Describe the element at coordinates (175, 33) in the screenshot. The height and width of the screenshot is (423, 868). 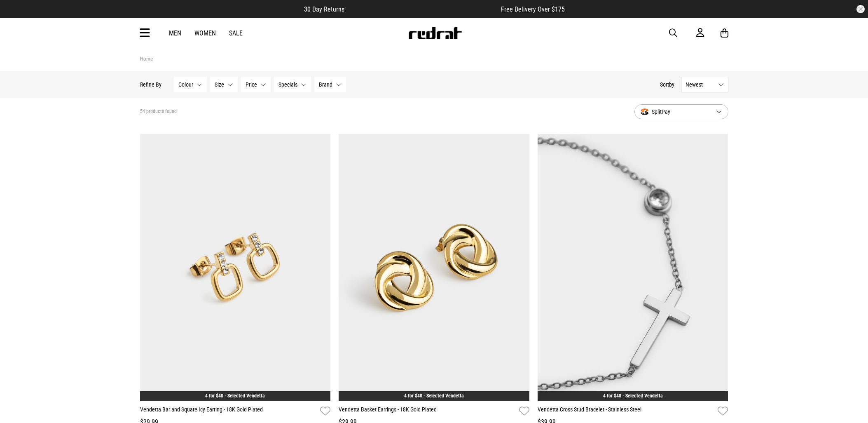
I see `a: Men` at that location.